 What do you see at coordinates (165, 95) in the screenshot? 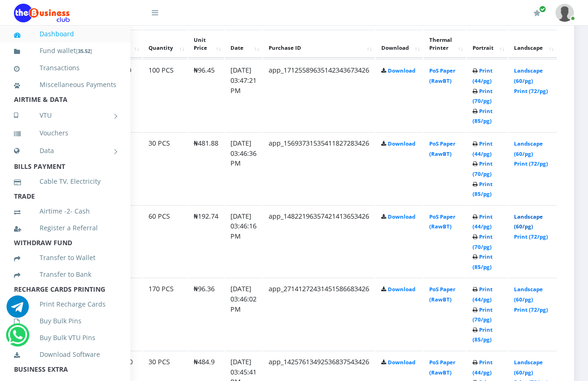
I see `td: 100 PCS` at bounding box center [165, 95].